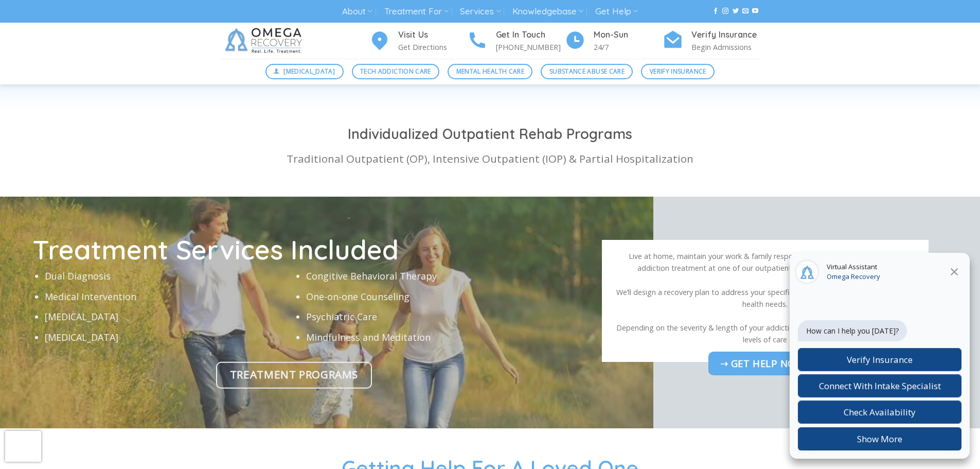 The height and width of the screenshot is (469, 980). What do you see at coordinates (763, 363) in the screenshot?
I see `a: ➝ Get help now` at bounding box center [763, 363].